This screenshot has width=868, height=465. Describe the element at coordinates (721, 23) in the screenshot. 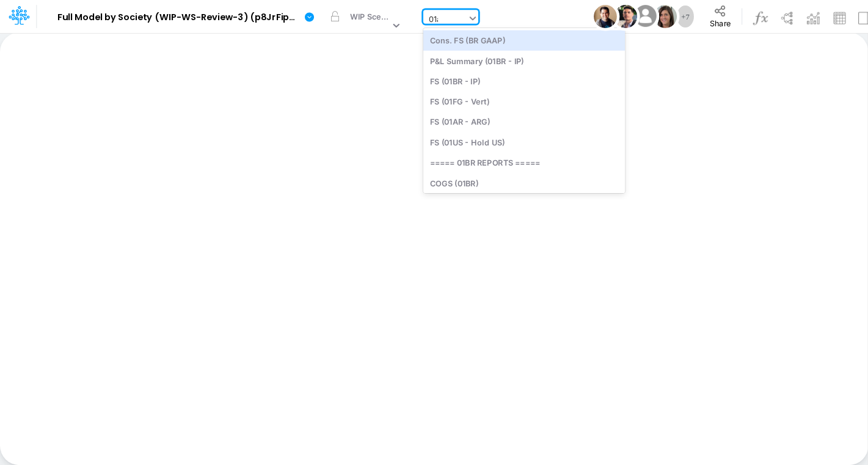

I see `span: Share` at that location.